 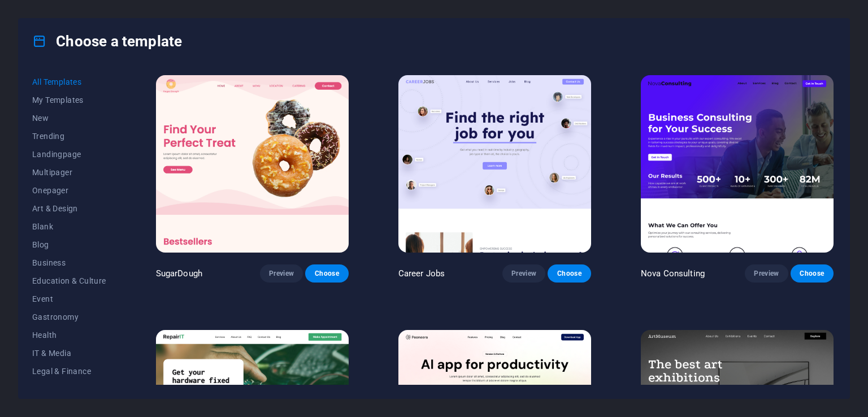 What do you see at coordinates (69, 82) in the screenshot?
I see `button: All Templates` at bounding box center [69, 82].